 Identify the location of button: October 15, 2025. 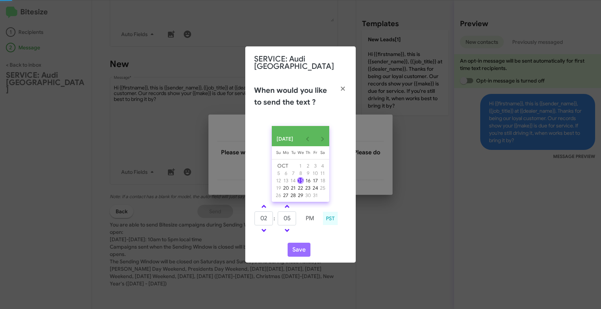
(300, 180).